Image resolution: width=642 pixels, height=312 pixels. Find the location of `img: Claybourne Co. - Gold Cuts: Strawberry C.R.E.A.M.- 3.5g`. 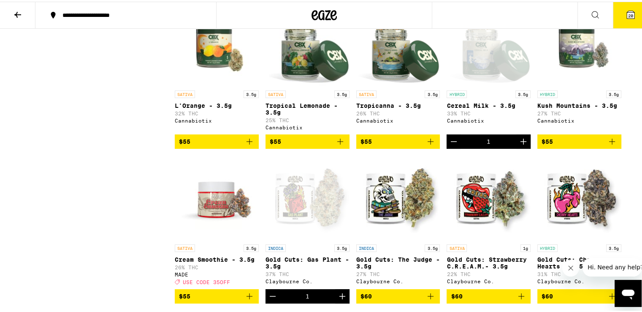

img: Claybourne Co. - Gold Cuts: Strawberry C.R.E.A.M.- 3.5g is located at coordinates (489, 196).